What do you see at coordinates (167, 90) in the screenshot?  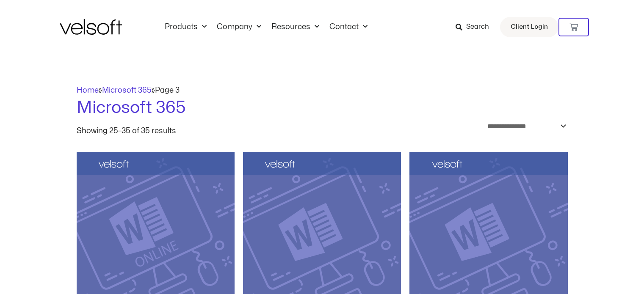 I see `span: Page 3` at bounding box center [167, 90].